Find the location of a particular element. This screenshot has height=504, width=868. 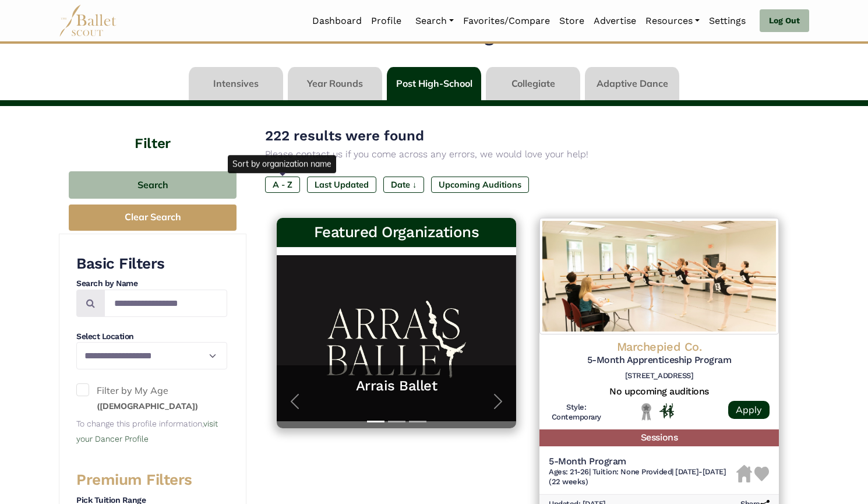

a: Log Out is located at coordinates (784, 21).